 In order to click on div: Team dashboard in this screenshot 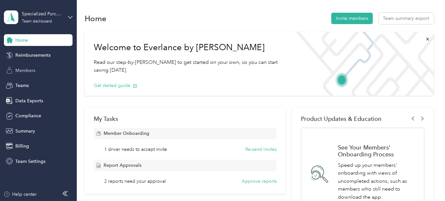, I will do `click(37, 22)`.